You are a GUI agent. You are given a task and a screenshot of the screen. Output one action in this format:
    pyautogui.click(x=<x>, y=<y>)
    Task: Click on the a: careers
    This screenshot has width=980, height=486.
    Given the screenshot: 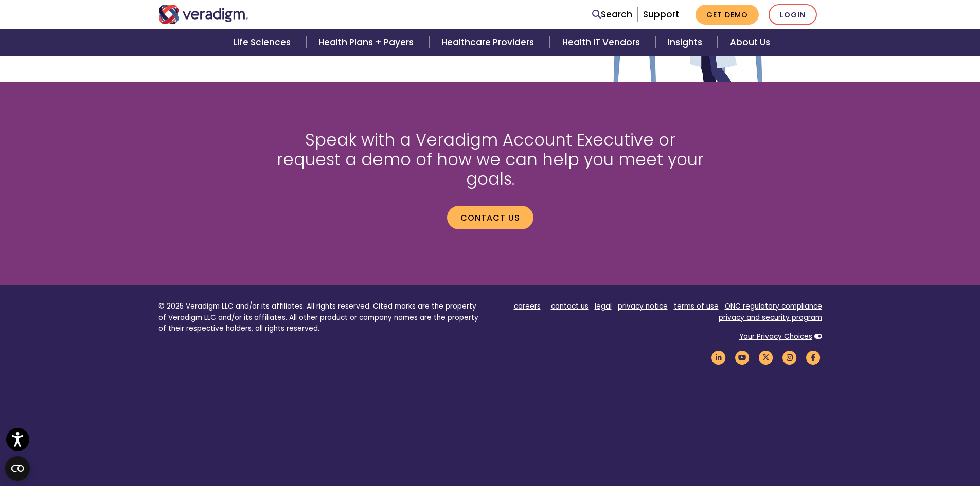 What is the action you would take?
    pyautogui.click(x=527, y=306)
    